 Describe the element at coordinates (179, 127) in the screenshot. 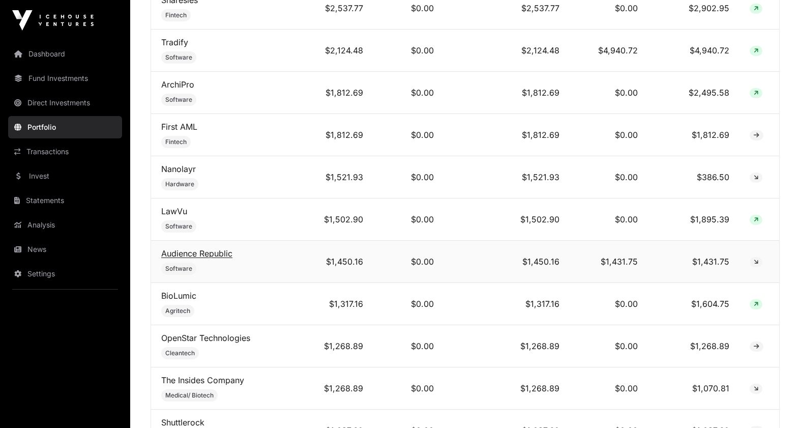

I see `a: First AML` at that location.